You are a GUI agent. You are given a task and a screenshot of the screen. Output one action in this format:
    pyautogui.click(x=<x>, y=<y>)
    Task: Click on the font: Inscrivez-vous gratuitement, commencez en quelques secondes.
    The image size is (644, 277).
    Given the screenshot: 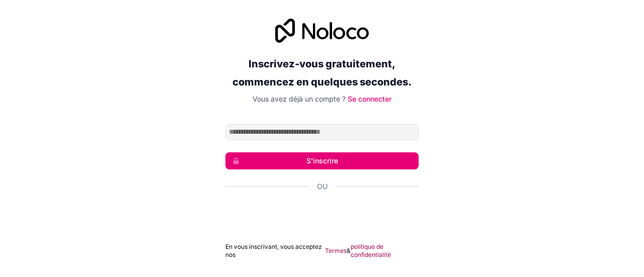 What is the action you would take?
    pyautogui.click(x=322, y=73)
    